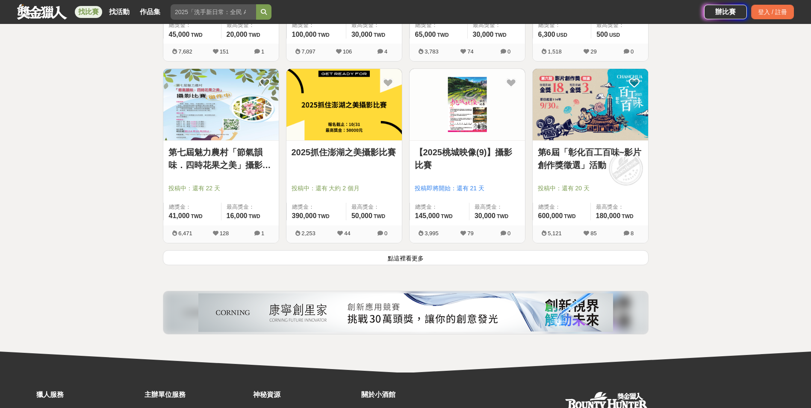  Describe the element at coordinates (237, 216) in the screenshot. I see `span: 16,000` at that location.